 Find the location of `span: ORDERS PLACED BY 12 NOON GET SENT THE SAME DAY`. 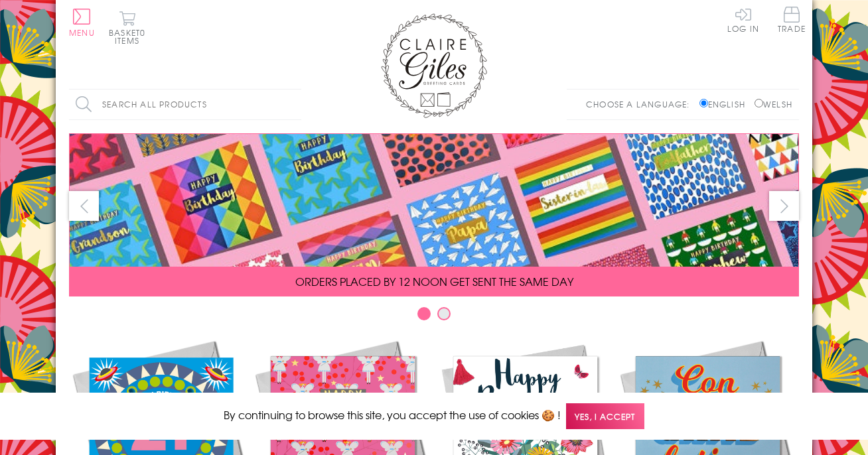

span: ORDERS PLACED BY 12 NOON GET SENT THE SAME DAY is located at coordinates (434, 281).